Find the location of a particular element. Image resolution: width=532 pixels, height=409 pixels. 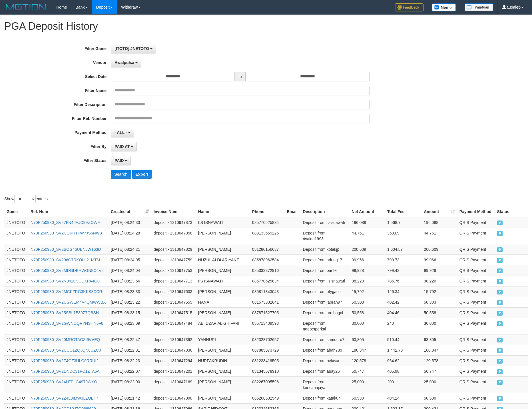

td: deposit - 1310647759 is located at coordinates (173, 259).